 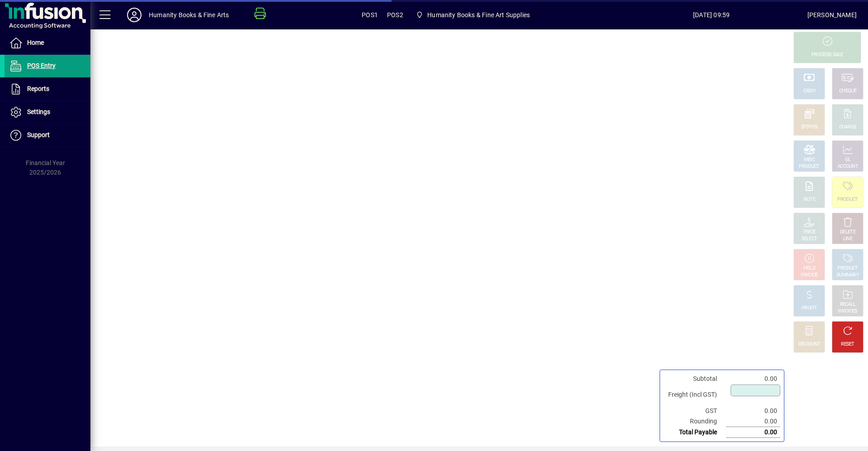 I want to click on div: ACCOUNT, so click(x=847, y=167).